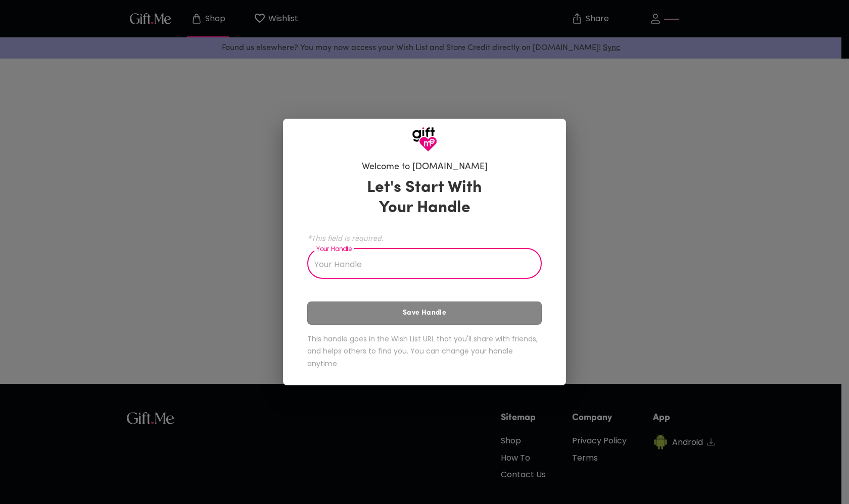  What do you see at coordinates (424, 198) in the screenshot?
I see `h3: Let's Start With Your Handle` at bounding box center [424, 198].